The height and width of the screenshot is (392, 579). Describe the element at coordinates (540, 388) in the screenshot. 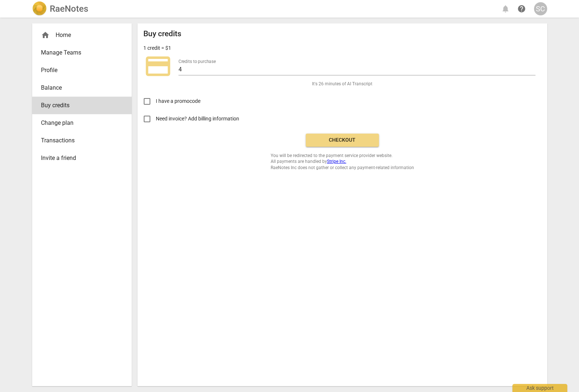

I see `div: Ask support` at that location.